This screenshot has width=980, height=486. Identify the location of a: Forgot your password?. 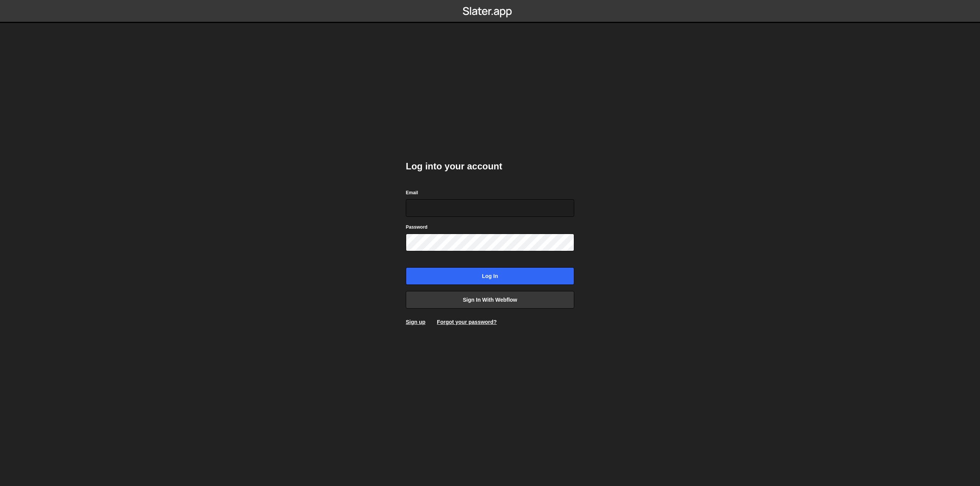
(466, 322).